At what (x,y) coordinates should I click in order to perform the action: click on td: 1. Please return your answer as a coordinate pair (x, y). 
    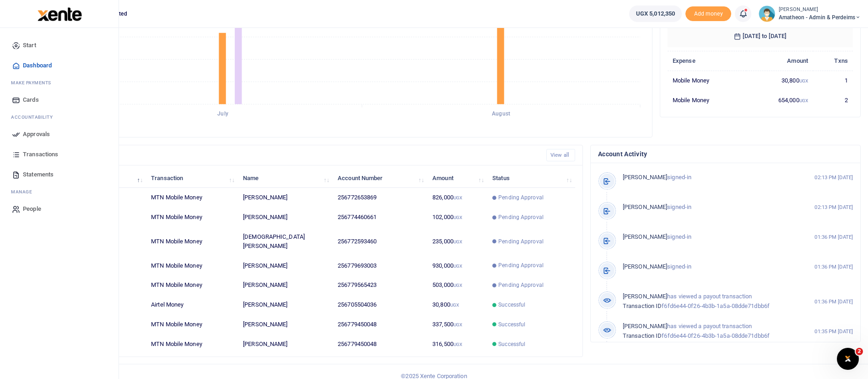
    Looking at the image, I should click on (833, 80).